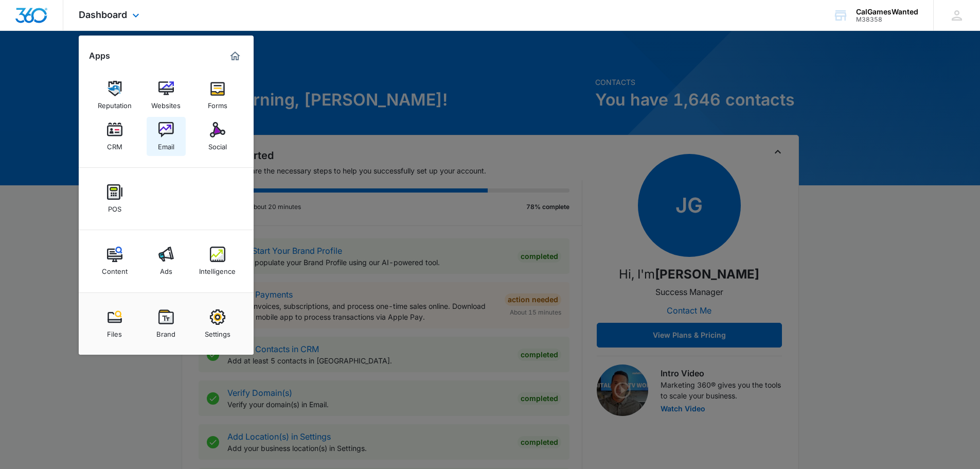 Image resolution: width=980 pixels, height=469 pixels. I want to click on div: account id, so click(887, 20).